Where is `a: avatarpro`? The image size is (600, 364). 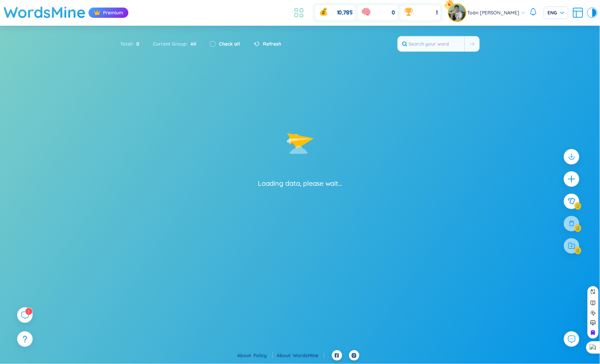
a: avatarpro is located at coordinates (458, 12).